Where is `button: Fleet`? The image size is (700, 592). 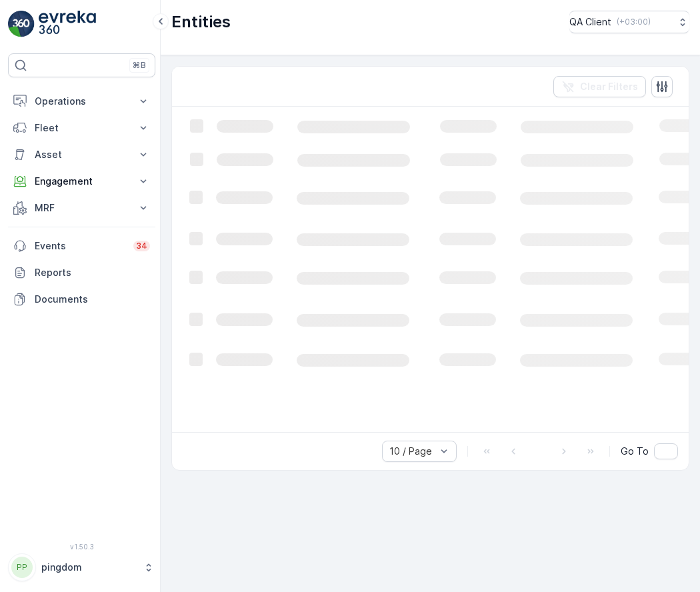
button: Fleet is located at coordinates (81, 128).